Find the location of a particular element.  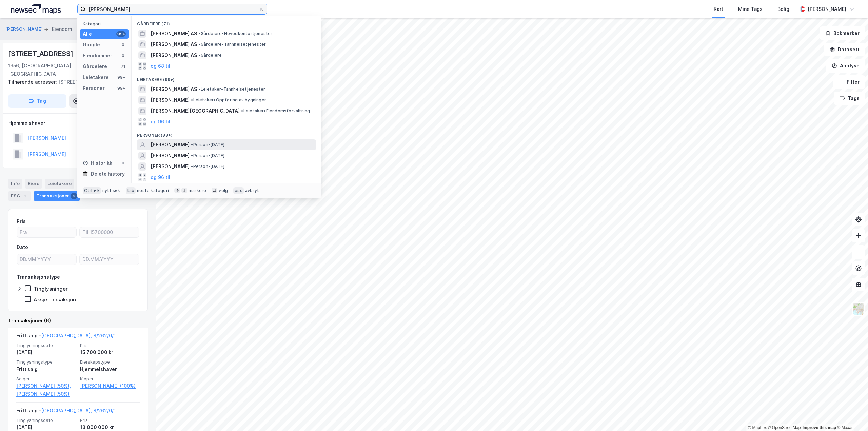

div: avbryt is located at coordinates (252, 191).